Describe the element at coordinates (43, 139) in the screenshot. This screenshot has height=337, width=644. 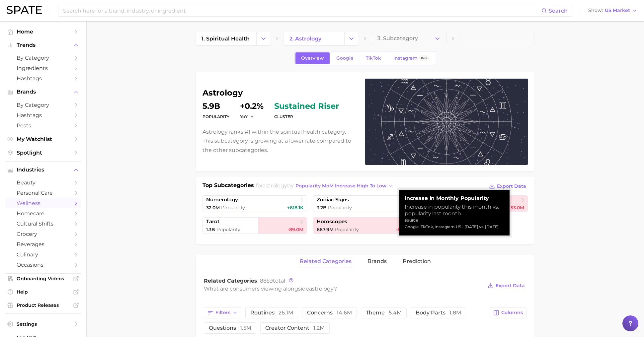
I see `span: My Watchlist` at that location.